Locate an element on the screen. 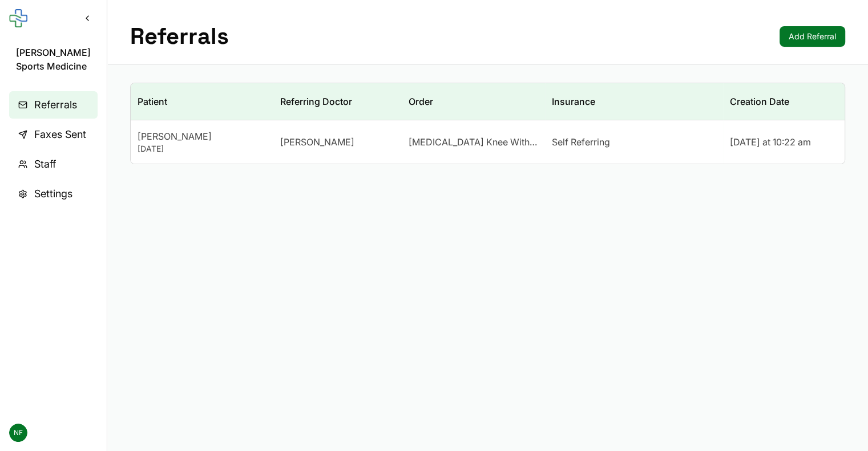 Image resolution: width=868 pixels, height=451 pixels. a: Settings is located at coordinates (53, 194).